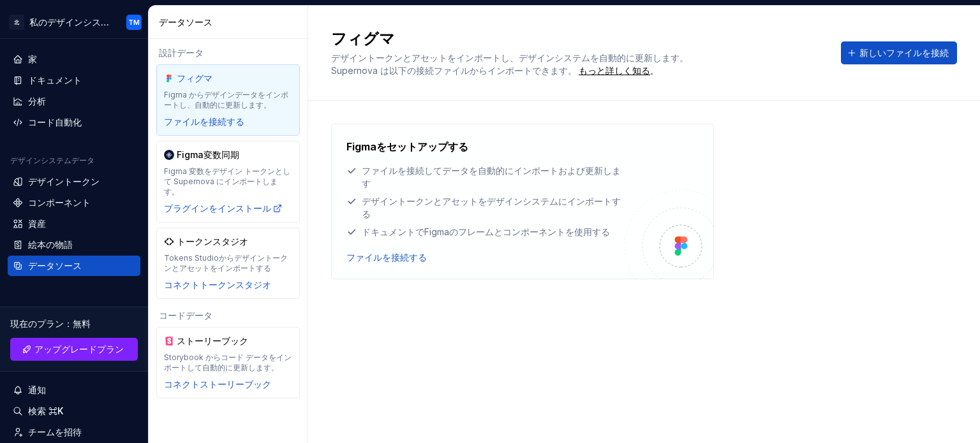 This screenshot has height=443, width=980. I want to click on font: デザイントークンとアセットをデザインシステムにインポートする, so click(491, 208).